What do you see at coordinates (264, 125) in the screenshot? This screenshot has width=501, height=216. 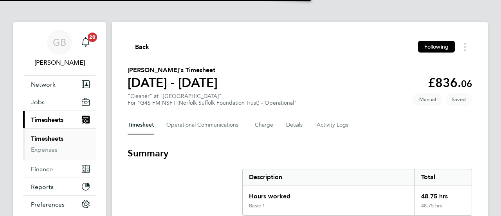 I see `button: Charge` at bounding box center [264, 125].